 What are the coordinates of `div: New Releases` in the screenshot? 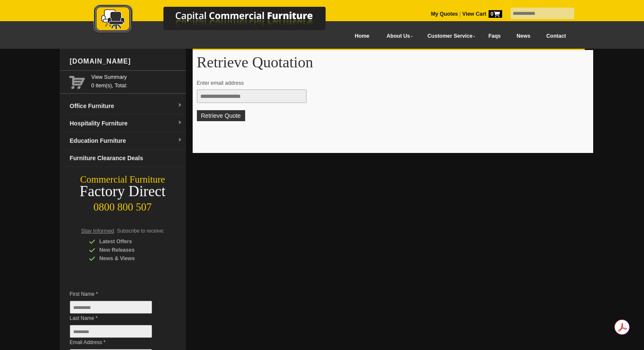 It's located at (129, 250).